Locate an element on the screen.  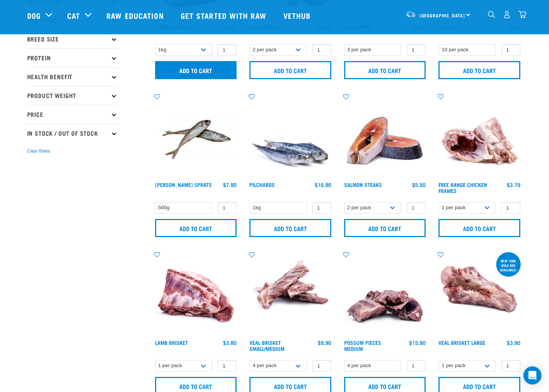
img: Four Whole Pilchards is located at coordinates (290, 135).